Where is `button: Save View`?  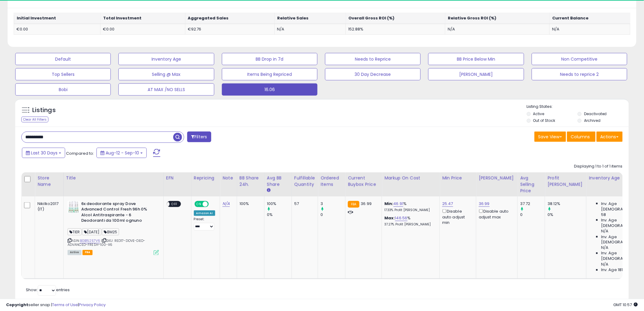 button: Save View is located at coordinates (550, 137).